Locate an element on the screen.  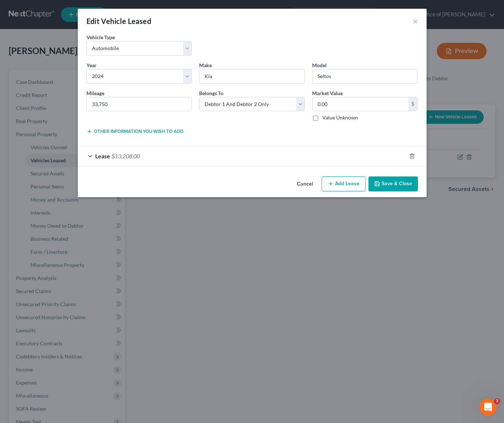
button: Other information you wish to add is located at coordinates (135, 132).